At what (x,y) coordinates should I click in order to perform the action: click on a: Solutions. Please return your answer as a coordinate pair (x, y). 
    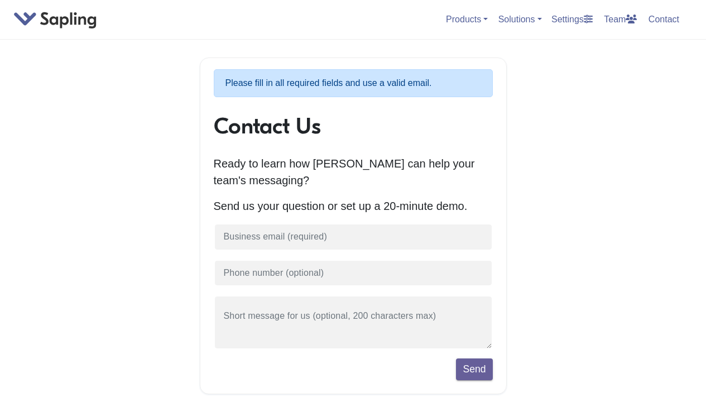
    Looking at the image, I should click on (521, 19).